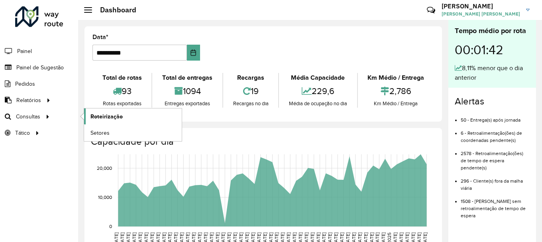 This screenshot has height=242, width=542. What do you see at coordinates (187, 91) in the screenshot?
I see `div: 1094` at bounding box center [187, 91].